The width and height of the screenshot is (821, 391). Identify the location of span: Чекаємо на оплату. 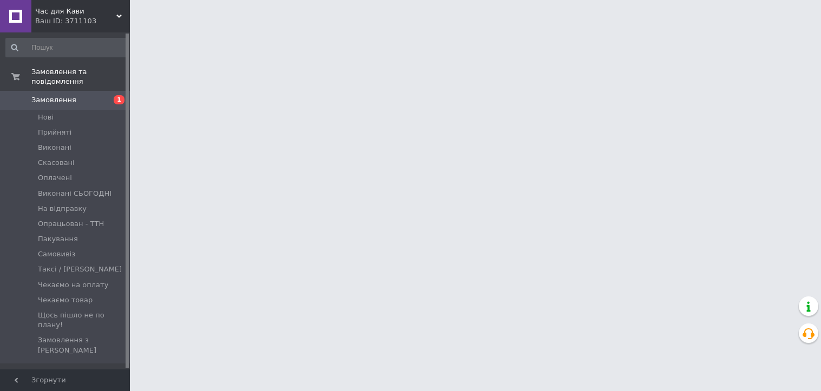
(73, 285).